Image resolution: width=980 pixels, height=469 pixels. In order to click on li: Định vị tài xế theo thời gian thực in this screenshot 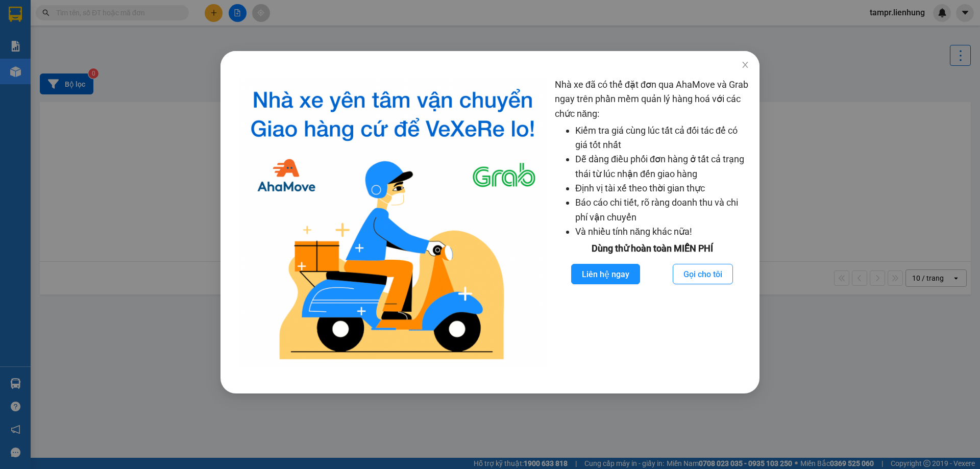, I will do `click(662, 188)`.